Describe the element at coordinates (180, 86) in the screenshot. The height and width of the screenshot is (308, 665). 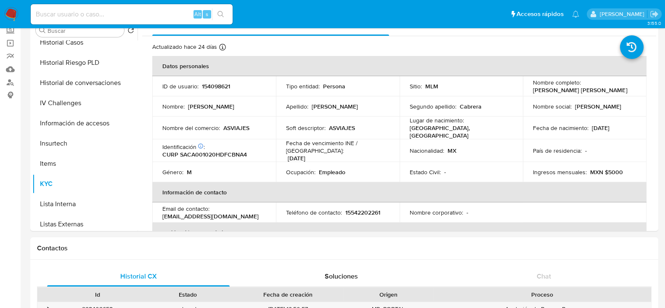
I see `p: ID de usuario :` at that location.